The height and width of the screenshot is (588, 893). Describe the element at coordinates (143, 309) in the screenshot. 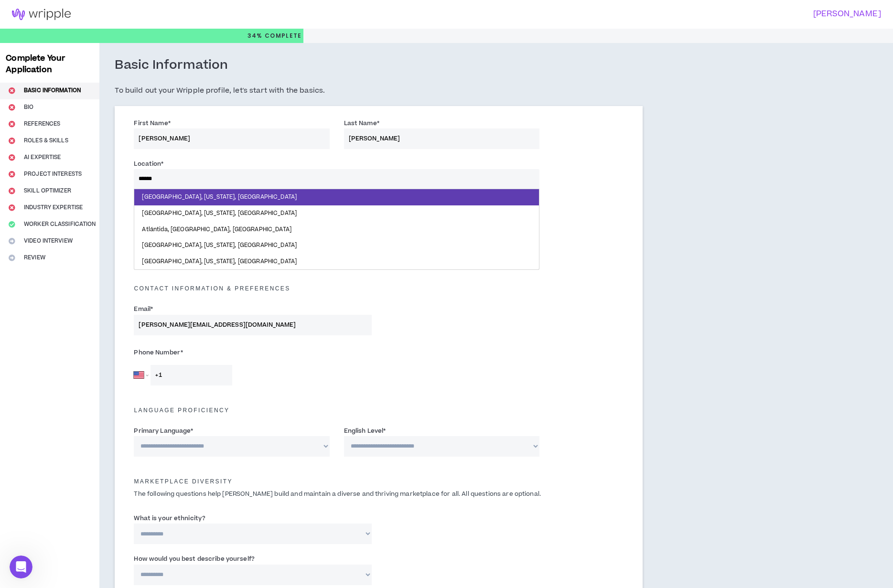

I see `label: Email` at that location.